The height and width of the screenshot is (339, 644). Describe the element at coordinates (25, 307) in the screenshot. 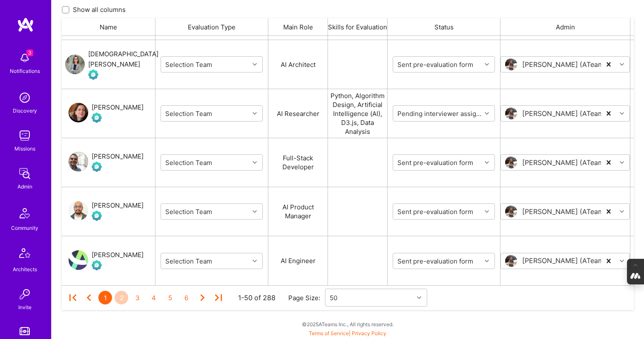

I see `div: Invite` at that location.